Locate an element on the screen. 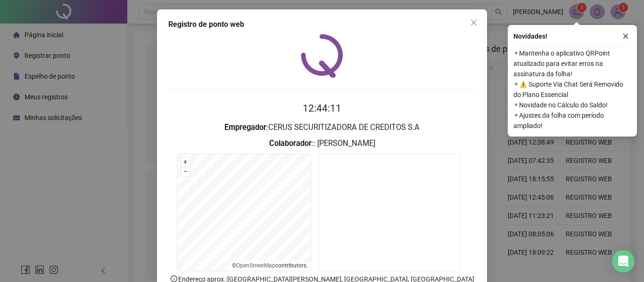  div: Open Intercom Messenger is located at coordinates (623, 262).